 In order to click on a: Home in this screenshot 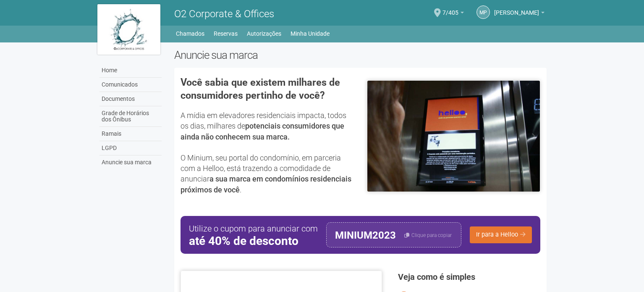, I will do `click(130, 71)`.